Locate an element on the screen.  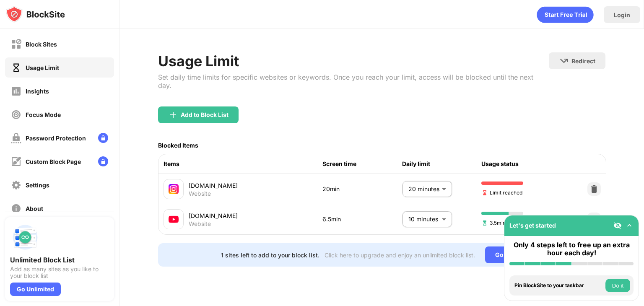
img: time-usage-on.svg is located at coordinates (16, 67).